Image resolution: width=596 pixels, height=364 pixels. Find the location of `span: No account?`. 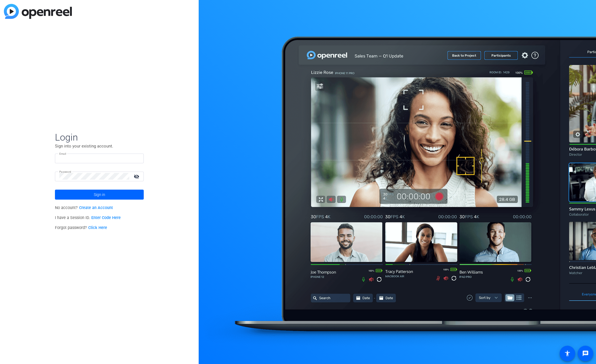

span: No account? is located at coordinates (84, 208).